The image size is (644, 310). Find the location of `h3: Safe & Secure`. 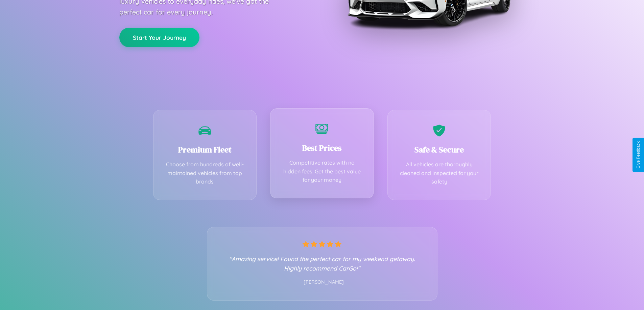

h3: Safe & Secure is located at coordinates (439, 149).